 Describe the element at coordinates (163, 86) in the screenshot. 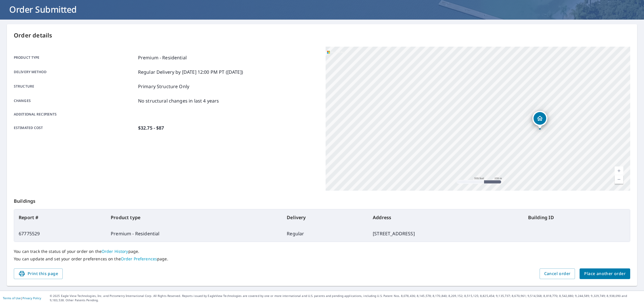

I see `p: Primary Structure Only` at that location.